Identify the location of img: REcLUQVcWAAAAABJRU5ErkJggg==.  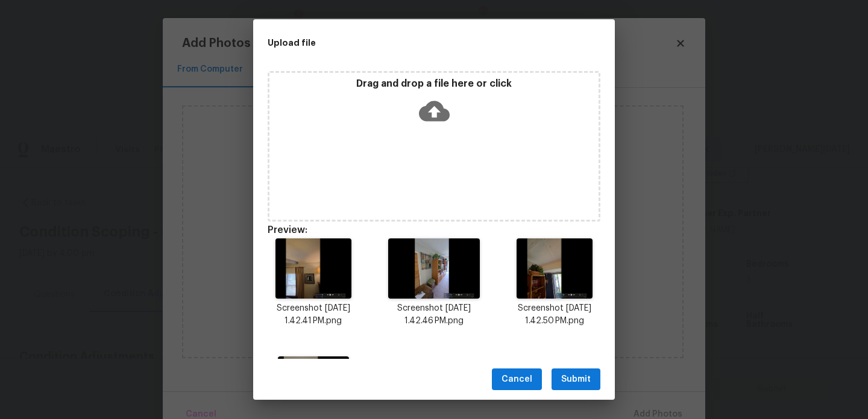
(313, 386).